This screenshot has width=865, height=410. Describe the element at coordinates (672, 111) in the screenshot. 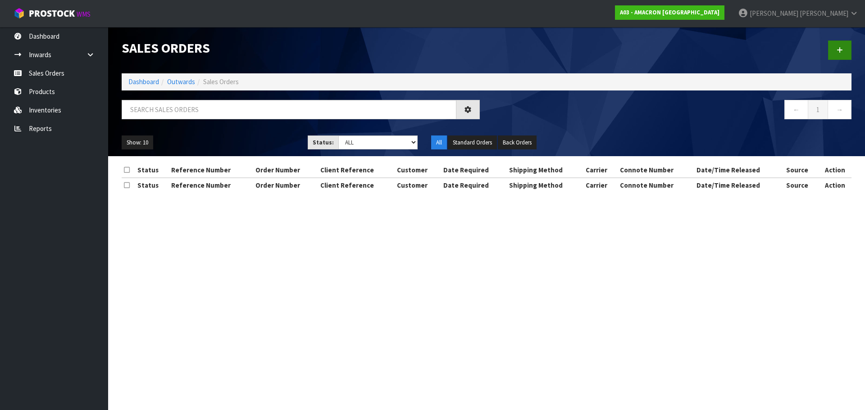

I see `nav: Page navigation` at that location.